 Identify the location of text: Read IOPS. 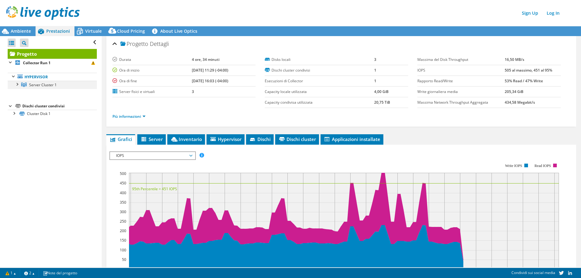
(542, 166).